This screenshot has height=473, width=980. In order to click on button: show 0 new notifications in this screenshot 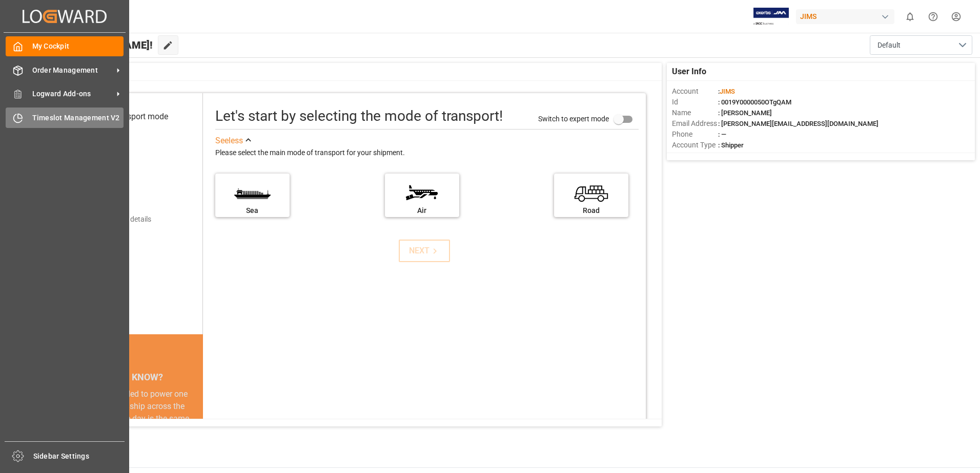, I will do `click(909, 17)`.